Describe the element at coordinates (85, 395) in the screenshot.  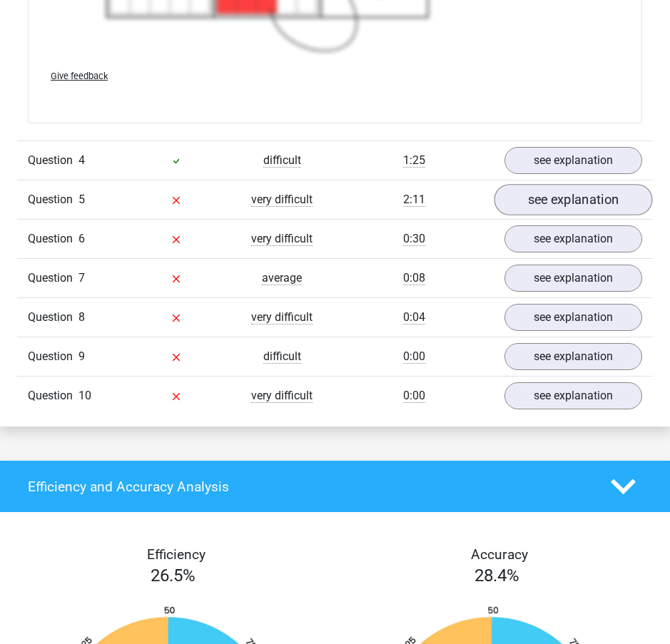
I see `span: 10` at that location.